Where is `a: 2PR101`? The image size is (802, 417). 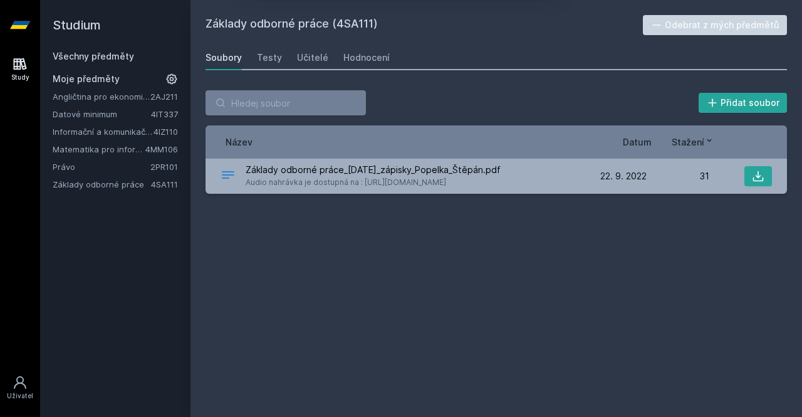
a: 2PR101 is located at coordinates (164, 167).